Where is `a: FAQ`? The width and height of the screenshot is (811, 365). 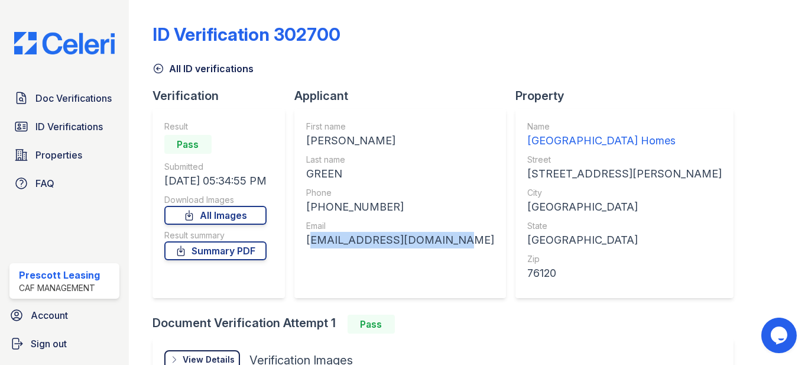 a: FAQ is located at coordinates (64, 183).